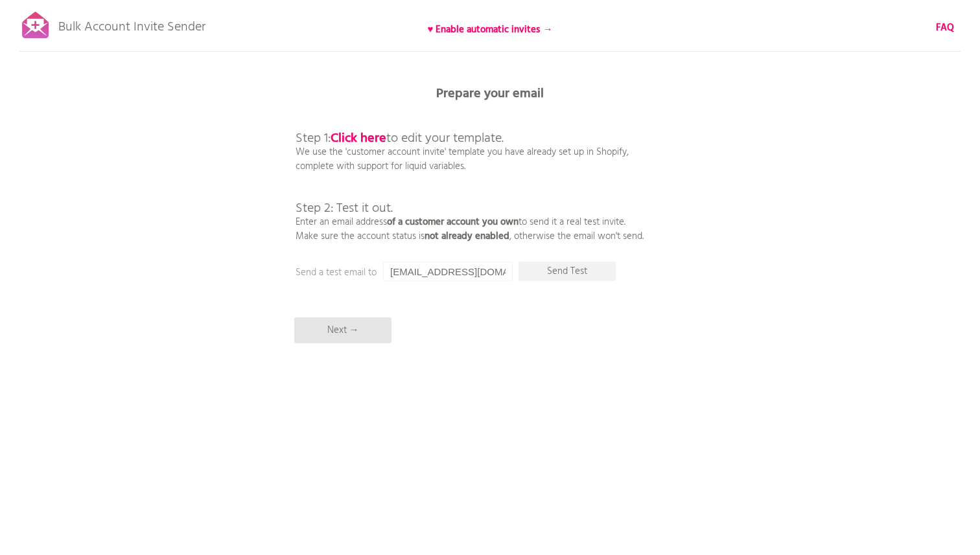  I want to click on b: Click here, so click(358, 139).